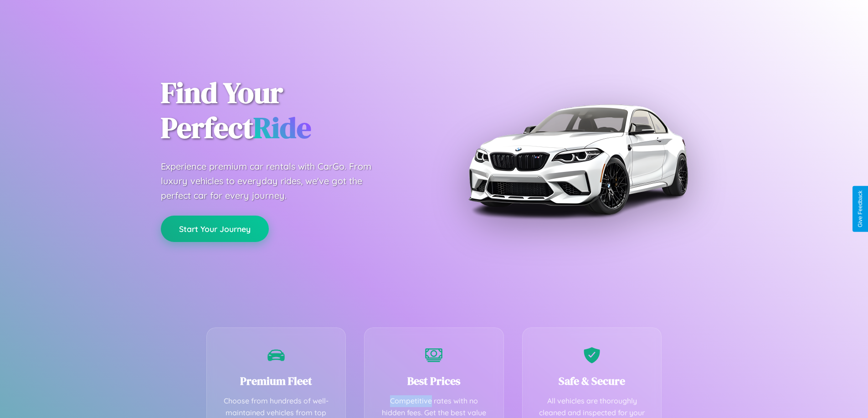 This screenshot has width=868, height=418. What do you see at coordinates (291, 111) in the screenshot?
I see `h1: Find Your Perfect` at bounding box center [291, 111].